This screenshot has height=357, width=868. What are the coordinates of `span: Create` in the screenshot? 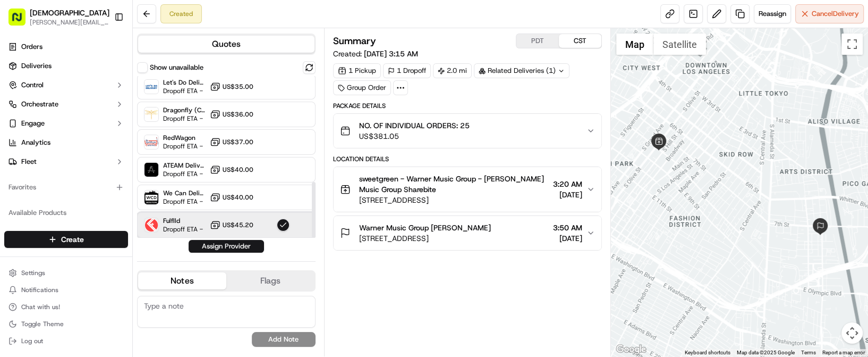 It's located at (72, 240).